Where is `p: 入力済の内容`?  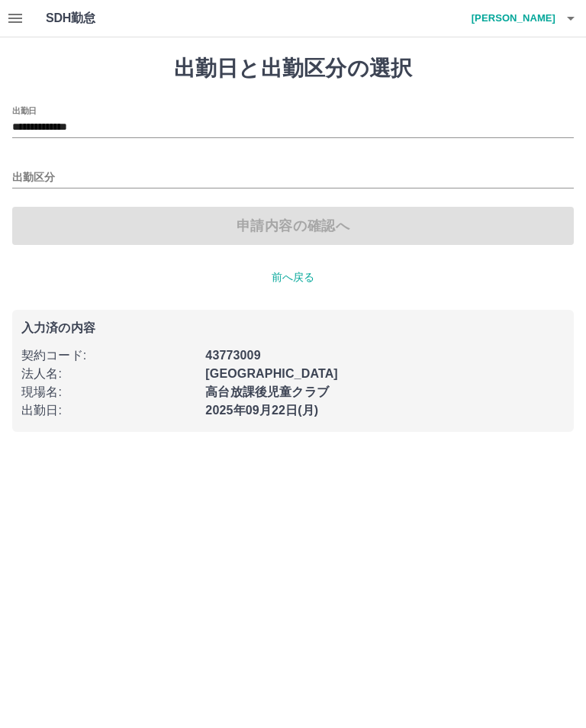 p: 入力済の内容 is located at coordinates (293, 328).